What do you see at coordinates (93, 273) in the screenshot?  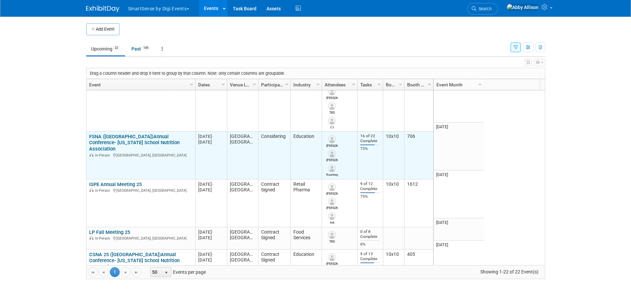 I see `span: Go to the first page` at bounding box center [93, 273].